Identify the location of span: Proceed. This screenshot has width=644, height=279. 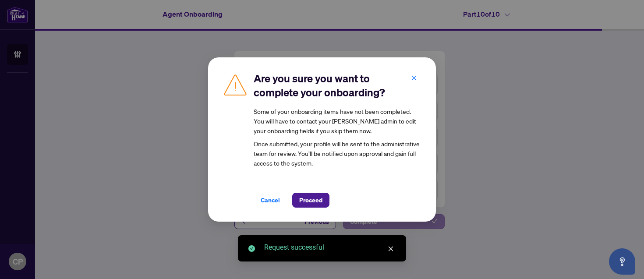
(311, 200).